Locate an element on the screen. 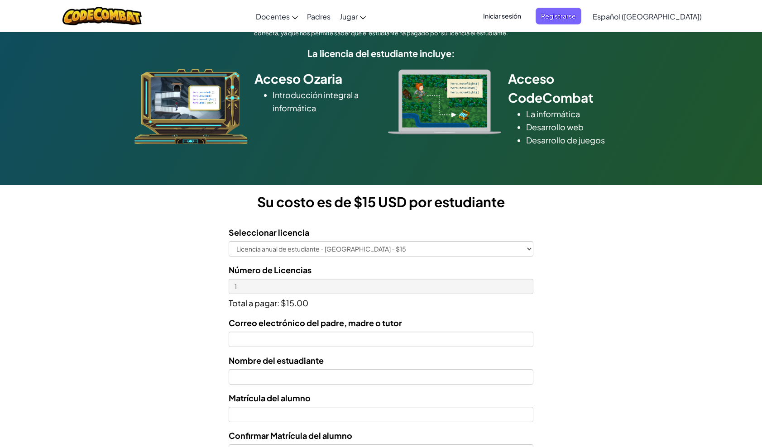 This screenshot has height=447, width=762. button: Registrarse is located at coordinates (558, 16).